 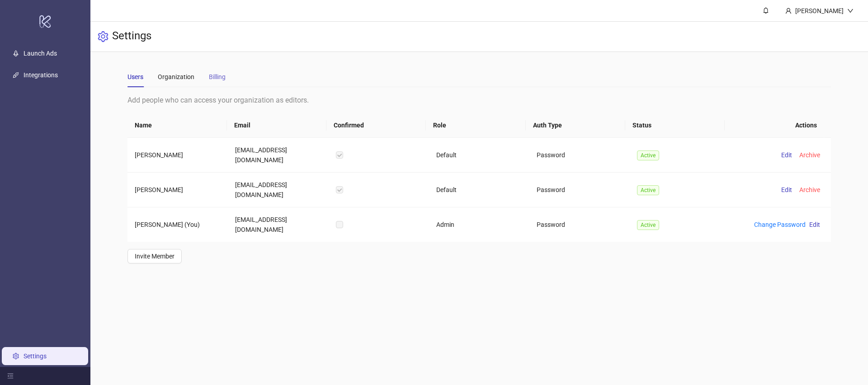 What do you see at coordinates (176, 77) in the screenshot?
I see `div: Organization` at bounding box center [176, 77].